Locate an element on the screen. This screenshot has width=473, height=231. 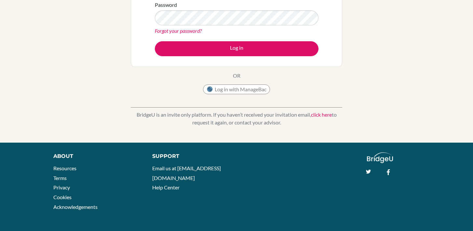
img: logo_white@2x-f4f0deed5e89b7ecb1c2cc34c3e3d731f90f0f143d5ea2071677605dd97b5244.png is located at coordinates (380, 158).